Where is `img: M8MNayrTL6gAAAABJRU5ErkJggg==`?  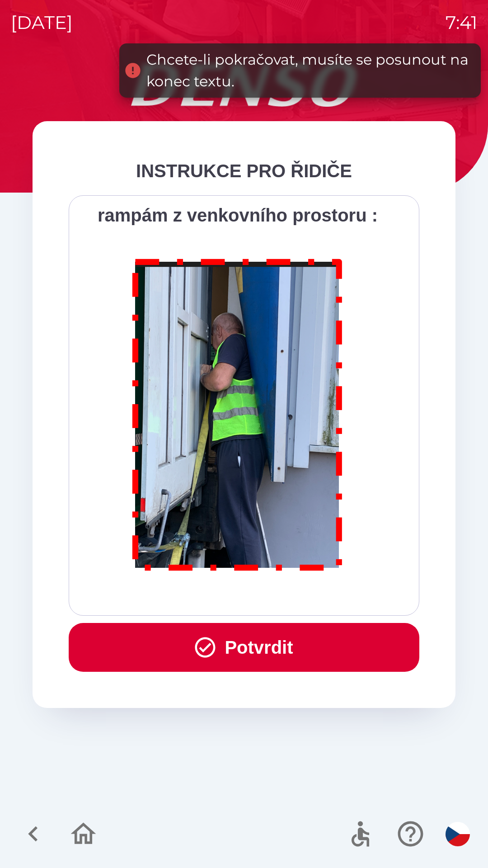 img: M8MNayrTL6gAAAABJRU5ErkJggg== is located at coordinates (238, 413).